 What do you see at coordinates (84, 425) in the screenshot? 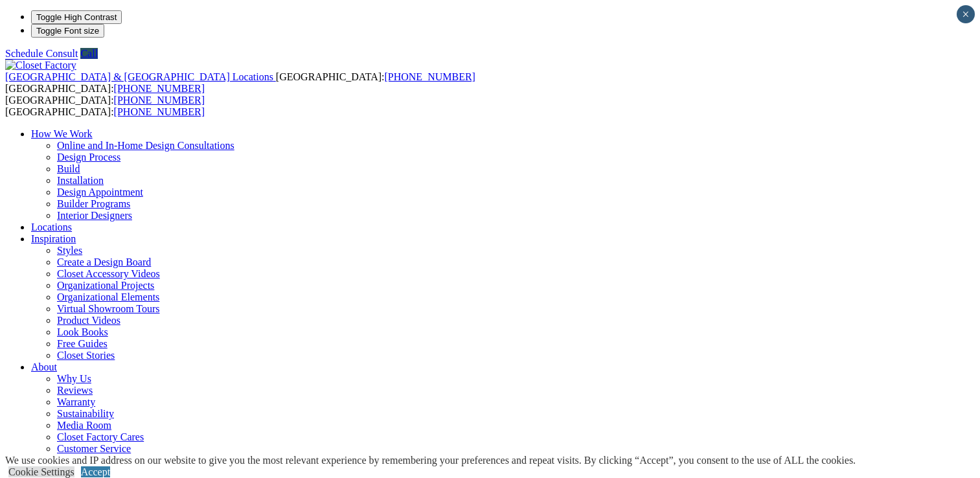
I see `a: Media Room` at bounding box center [84, 425].